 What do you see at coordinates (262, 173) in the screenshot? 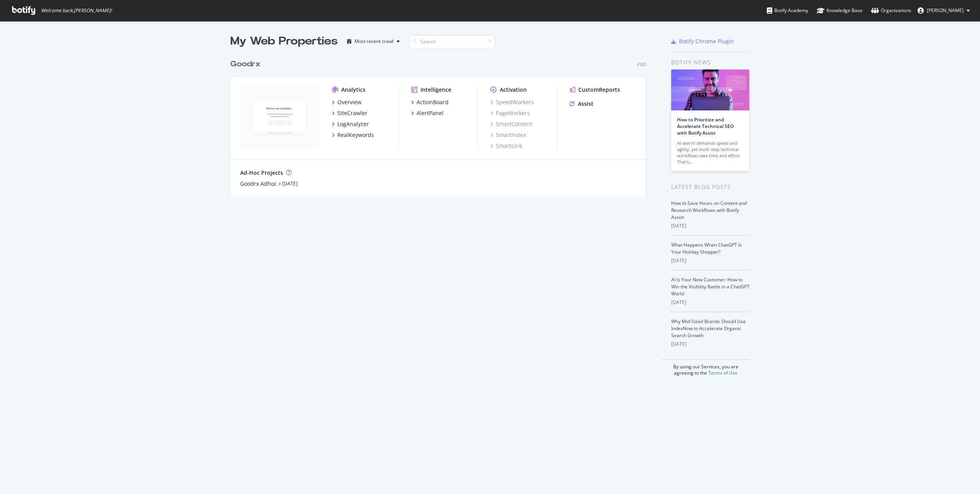
I see `div: Ad-Hoc Projects` at bounding box center [262, 173].